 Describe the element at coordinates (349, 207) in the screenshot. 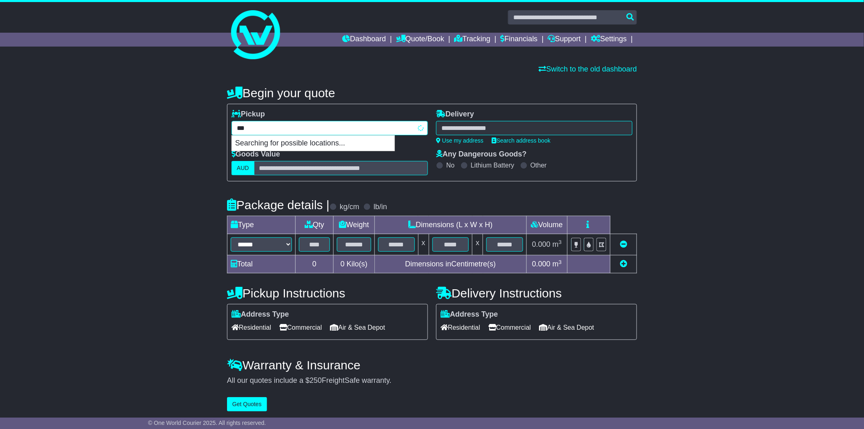

I see `label: kg/cm` at that location.